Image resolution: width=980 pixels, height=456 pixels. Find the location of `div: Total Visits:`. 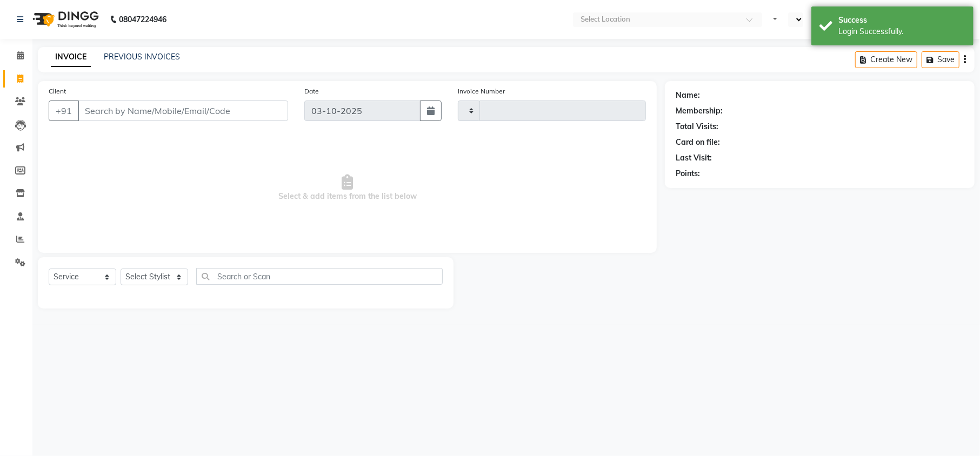

div: Total Visits: is located at coordinates (696, 126).